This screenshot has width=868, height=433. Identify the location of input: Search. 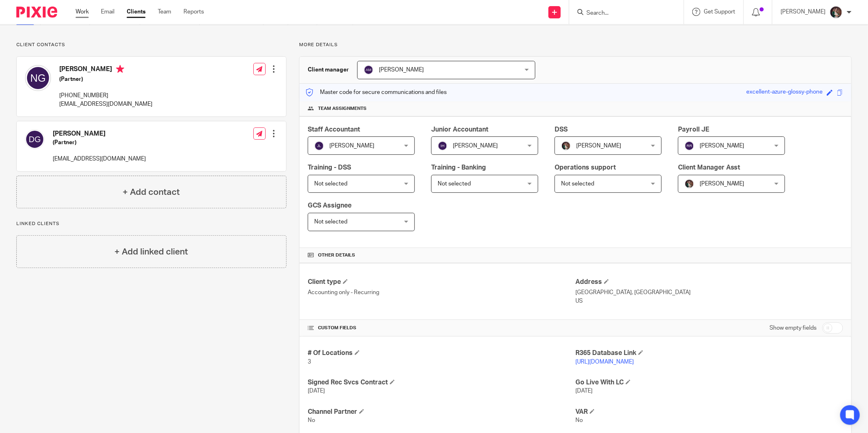
(622, 13).